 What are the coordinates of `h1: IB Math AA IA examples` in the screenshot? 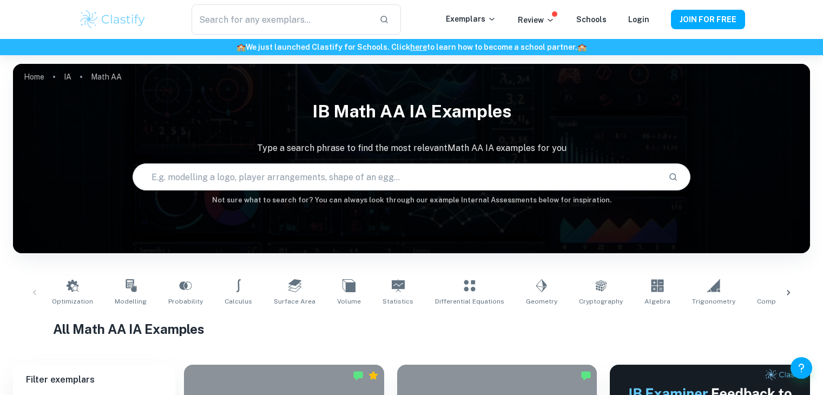 It's located at (411, 112).